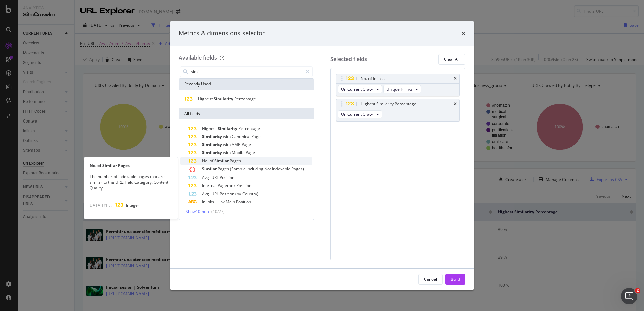  Describe the element at coordinates (198, 211) in the screenshot. I see `span: Show 10 more` at that location.